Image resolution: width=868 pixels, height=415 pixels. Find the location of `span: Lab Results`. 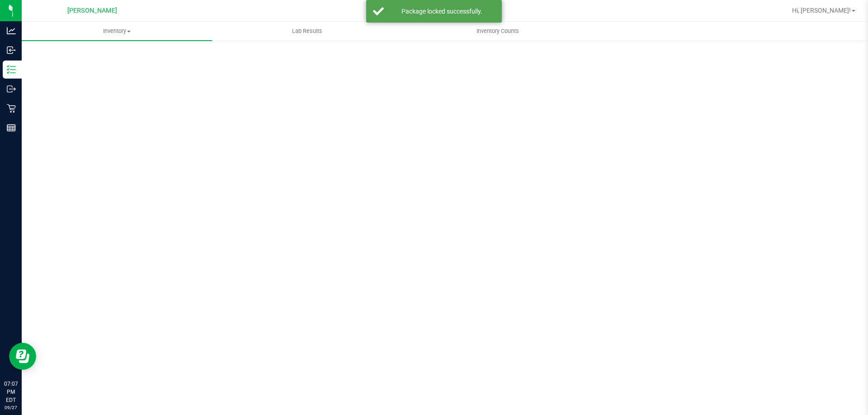

span: Lab Results is located at coordinates (307, 31).